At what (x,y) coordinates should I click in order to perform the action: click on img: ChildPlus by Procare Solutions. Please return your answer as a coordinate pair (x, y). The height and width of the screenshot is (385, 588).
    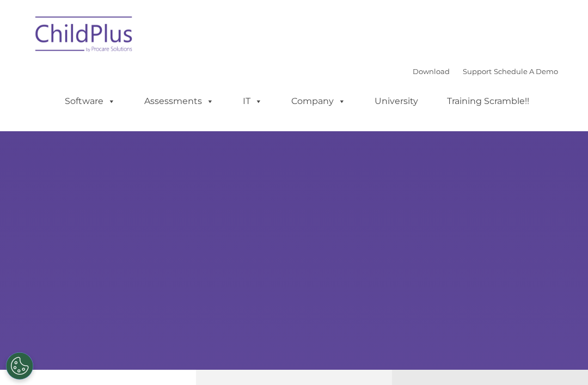
    Looking at the image, I should click on (85, 36).